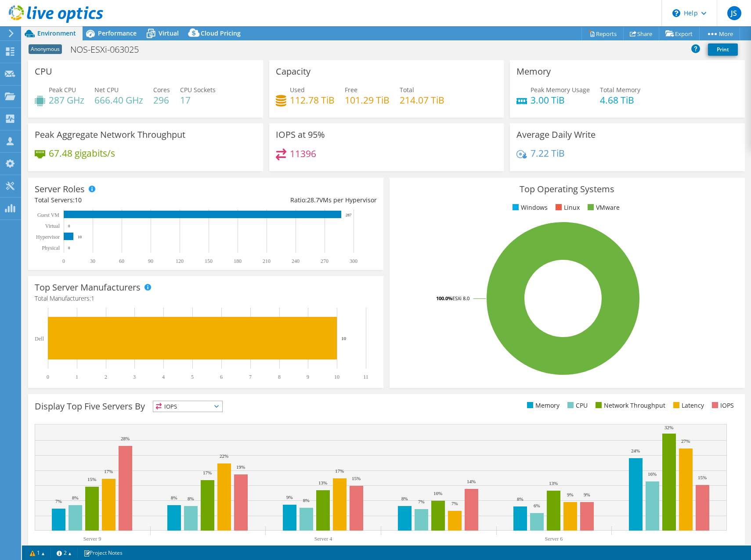  What do you see at coordinates (198, 89) in the screenshot?
I see `span: CPU Sockets` at bounding box center [198, 89].